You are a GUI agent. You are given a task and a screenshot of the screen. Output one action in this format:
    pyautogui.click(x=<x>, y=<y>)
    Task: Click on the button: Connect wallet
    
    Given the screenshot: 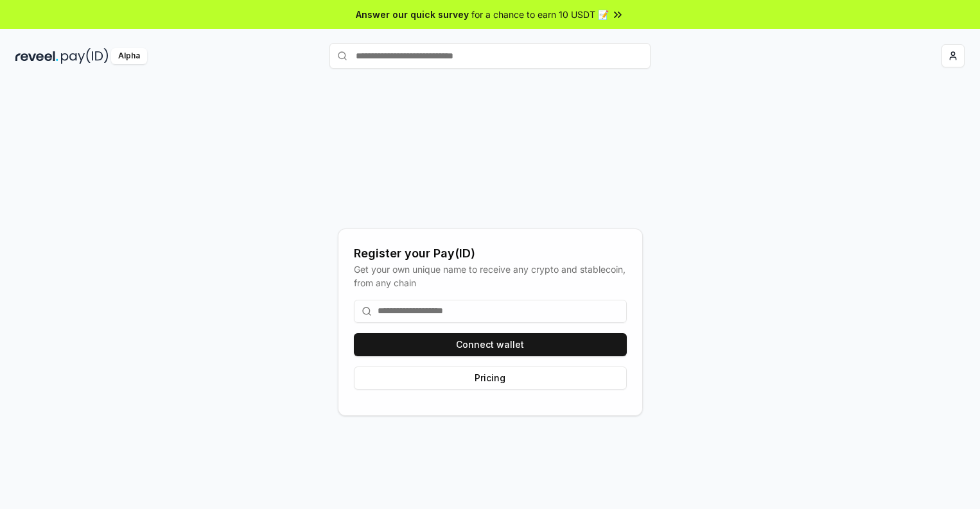 What is the action you would take?
    pyautogui.click(x=490, y=344)
    